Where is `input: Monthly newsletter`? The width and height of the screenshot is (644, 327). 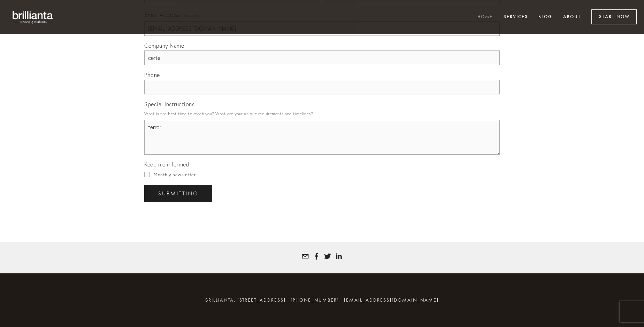
input: Monthly newsletter is located at coordinates (147, 174).